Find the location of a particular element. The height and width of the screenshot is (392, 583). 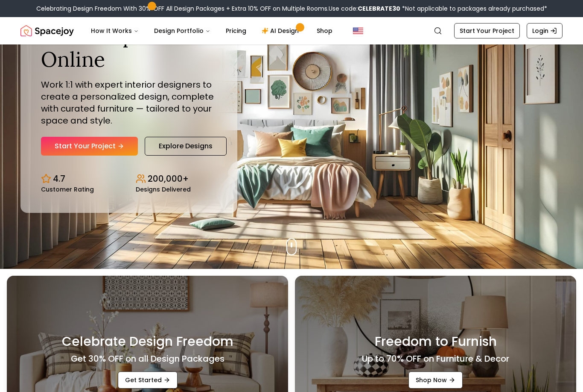

b: CELEBRATE30 is located at coordinates (379, 8).